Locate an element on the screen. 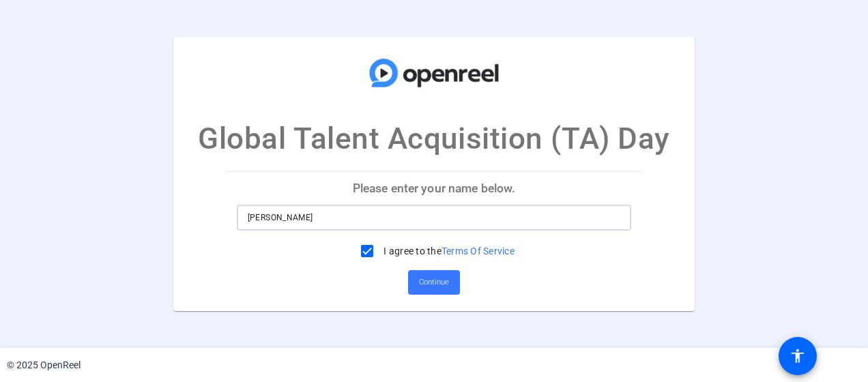  mat-icon: accessibility is located at coordinates (798, 356).